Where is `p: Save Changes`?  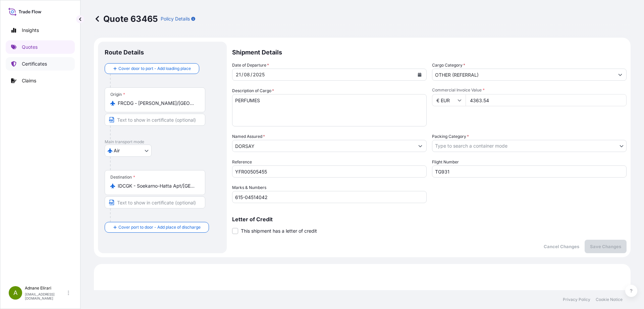
p: Save Changes is located at coordinates (606, 246).